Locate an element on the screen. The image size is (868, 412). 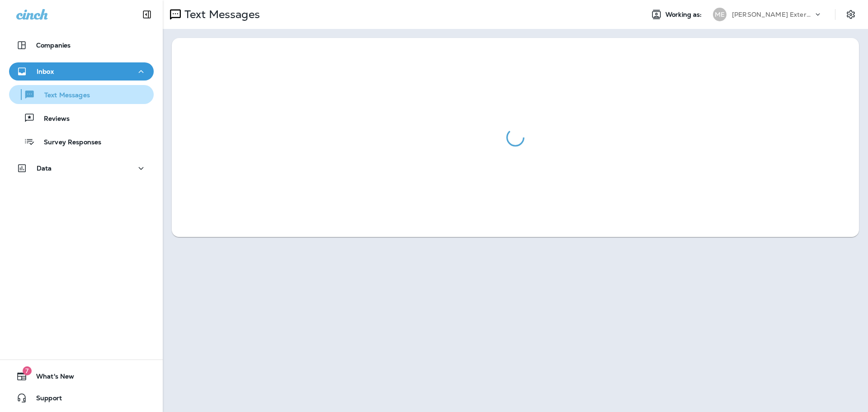
button: Collapse Sidebar is located at coordinates (147, 15).